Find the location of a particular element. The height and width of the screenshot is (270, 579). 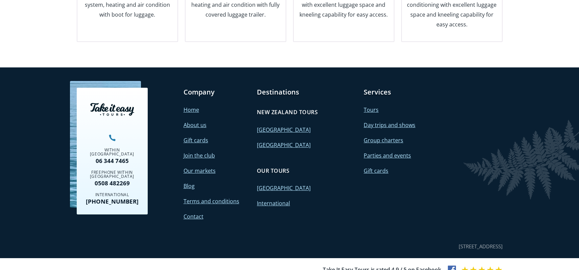

a: Parties and events is located at coordinates (388, 155).